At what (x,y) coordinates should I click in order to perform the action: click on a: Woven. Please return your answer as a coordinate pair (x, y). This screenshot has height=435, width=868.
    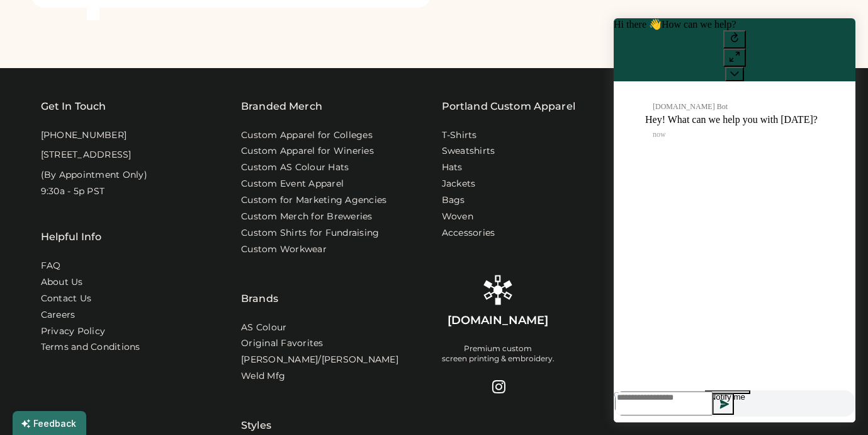
    Looking at the image, I should click on (458, 217).